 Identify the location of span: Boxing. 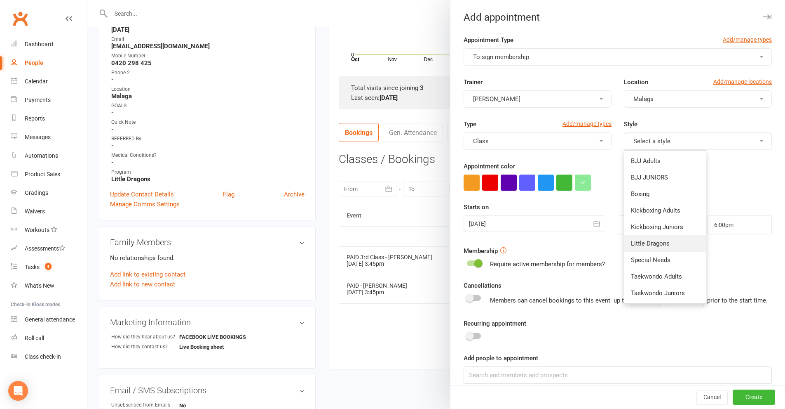
(640, 194).